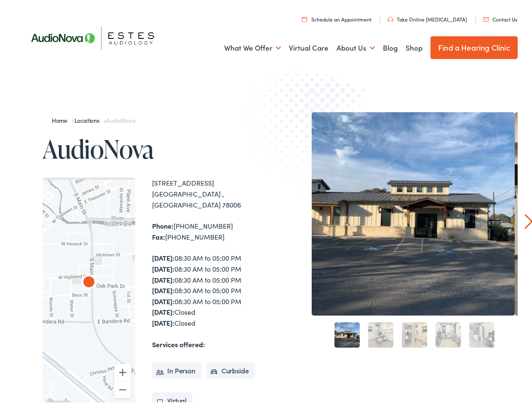 The height and width of the screenshot is (405, 532). What do you see at coordinates (252, 45) in the screenshot?
I see `a: What We Offer` at bounding box center [252, 45].